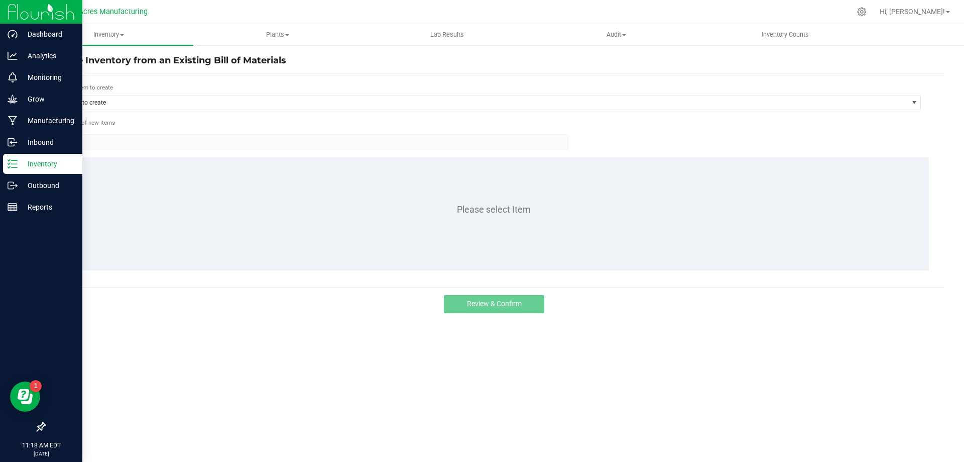 Image resolution: width=964 pixels, height=462 pixels. I want to click on inline-svg: Inbound, so click(13, 142).